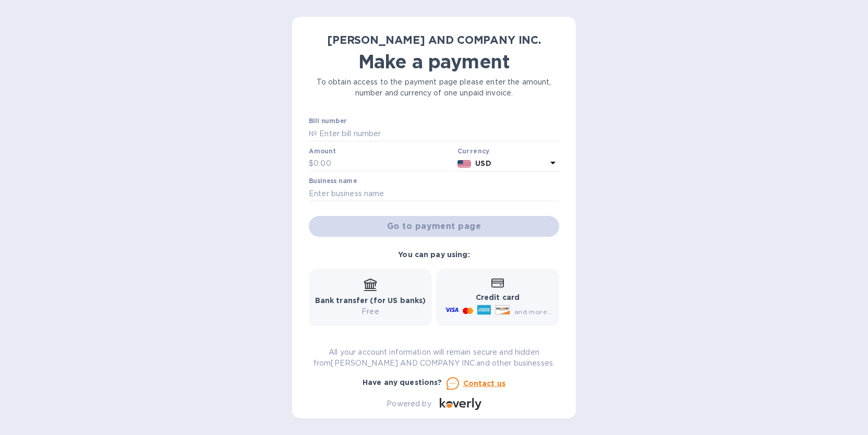  What do you see at coordinates (328, 122) in the screenshot?
I see `label: Bill number` at bounding box center [328, 122].